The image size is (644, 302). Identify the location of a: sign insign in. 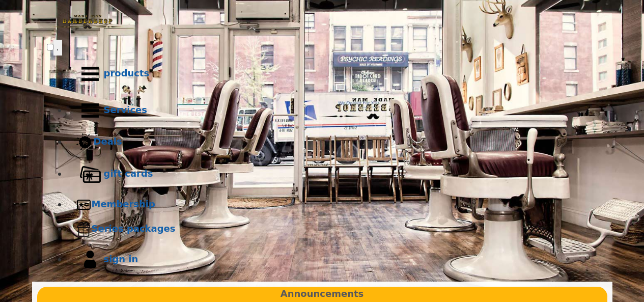
(332, 260).